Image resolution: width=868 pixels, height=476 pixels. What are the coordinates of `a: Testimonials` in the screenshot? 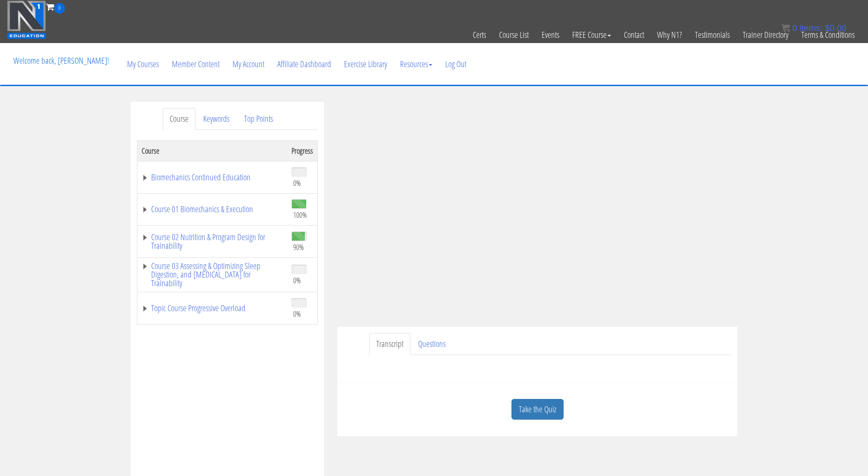 It's located at (712, 35).